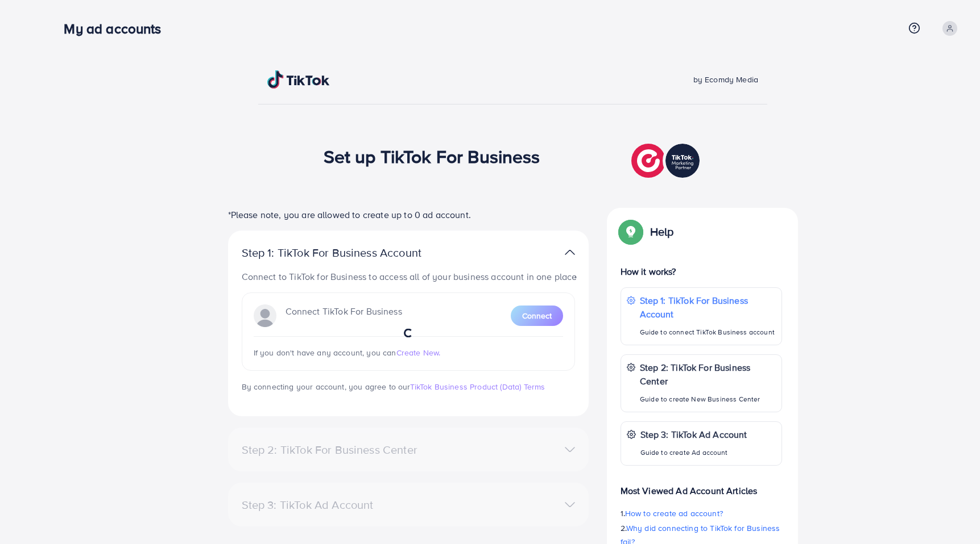 The width and height of the screenshot is (980, 544). Describe the element at coordinates (701, 272) in the screenshot. I see `p: How it works?` at that location.